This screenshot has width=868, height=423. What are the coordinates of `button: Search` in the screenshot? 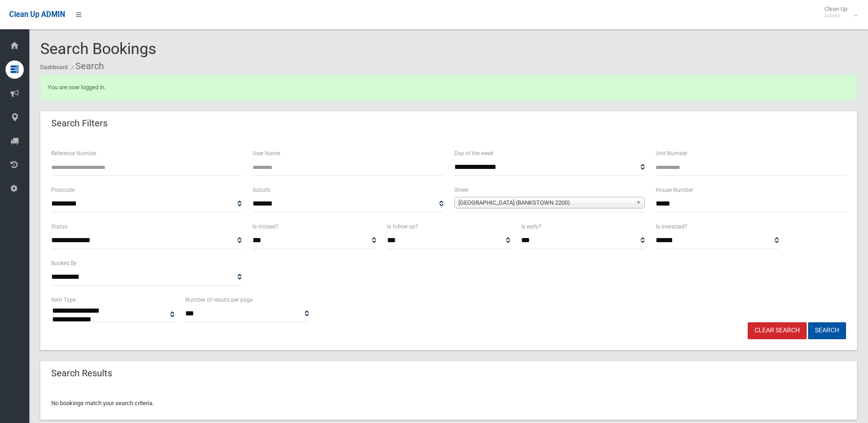 It's located at (827, 330).